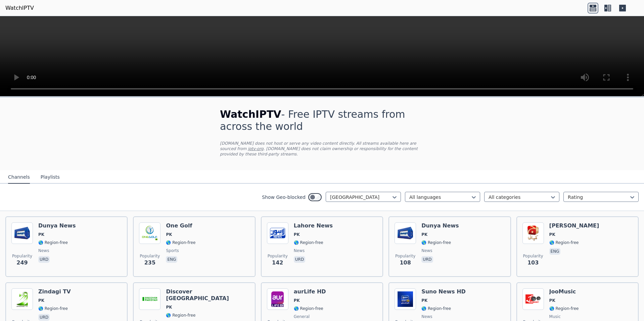 The height and width of the screenshot is (321, 644). What do you see at coordinates (150, 299) in the screenshot?
I see `img: Discover Pakistan` at bounding box center [150, 299].